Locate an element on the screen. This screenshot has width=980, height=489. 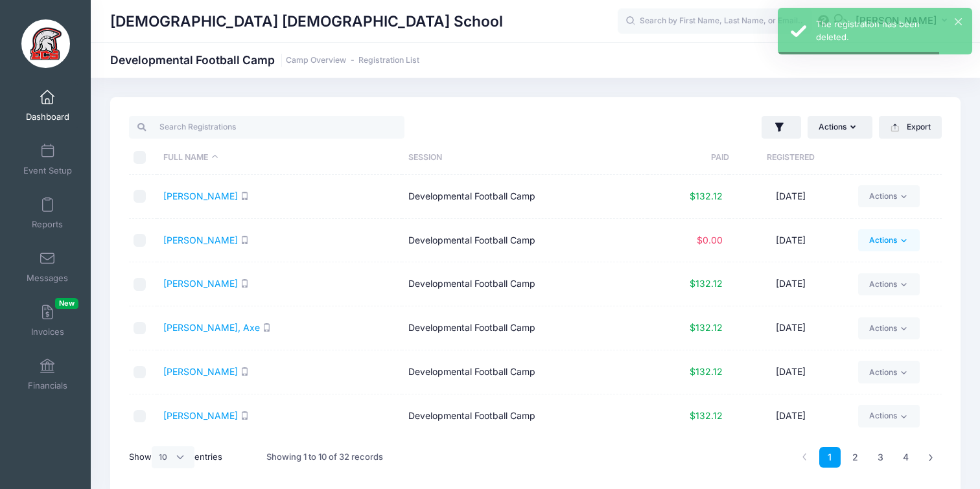
th: Paid: activate to sort column ascending is located at coordinates (688, 157).